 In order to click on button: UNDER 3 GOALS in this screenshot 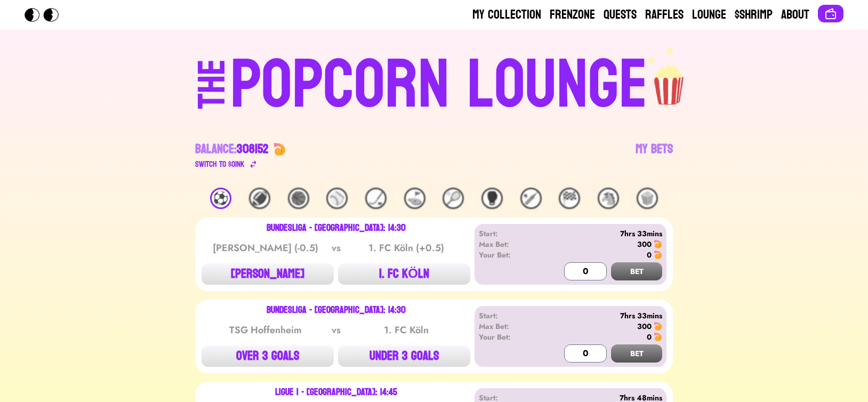, I will do `click(404, 356)`.